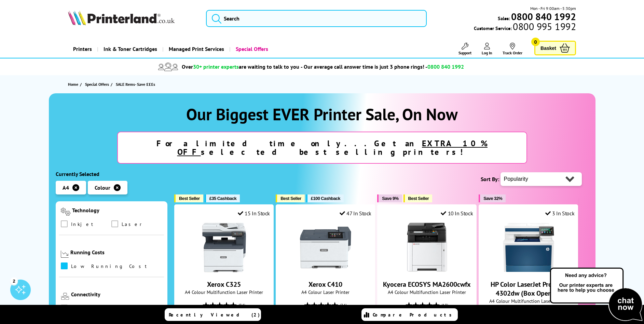 Image resolution: width=644 pixels, height=324 pixels. I want to click on span: (24), so click(344, 305).